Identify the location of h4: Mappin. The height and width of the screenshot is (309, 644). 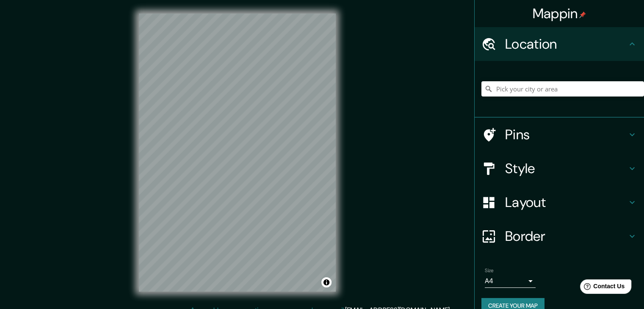
(560, 14).